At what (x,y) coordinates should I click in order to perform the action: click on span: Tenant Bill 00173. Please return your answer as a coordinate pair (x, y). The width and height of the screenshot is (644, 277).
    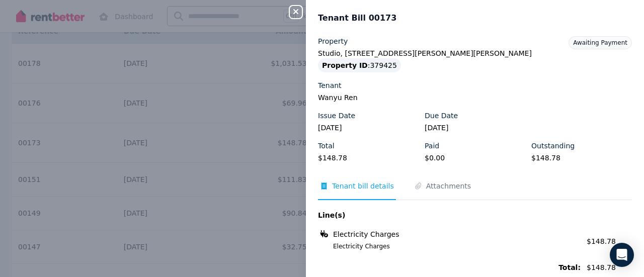
    Looking at the image, I should click on (357, 18).